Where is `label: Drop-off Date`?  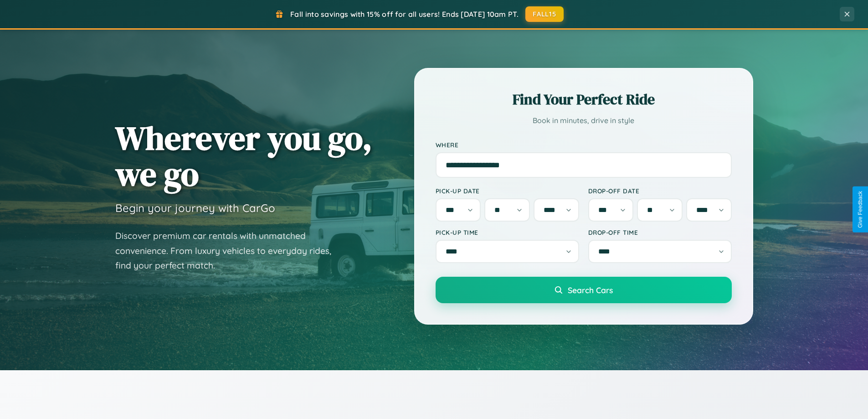 label: Drop-off Date is located at coordinates (660, 190).